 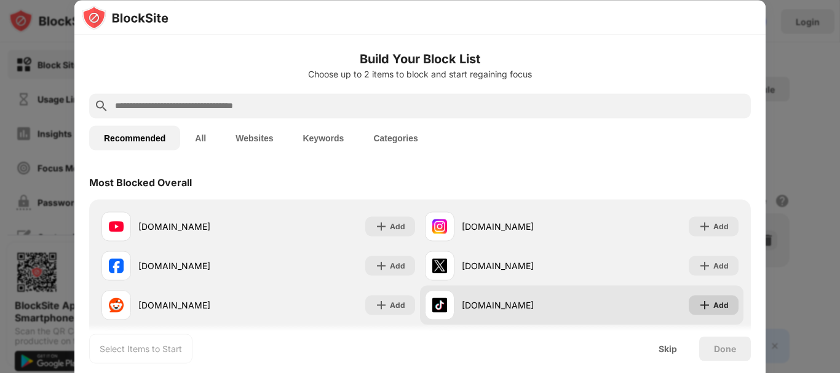 What do you see at coordinates (254, 138) in the screenshot?
I see `button: Websites` at bounding box center [254, 138].